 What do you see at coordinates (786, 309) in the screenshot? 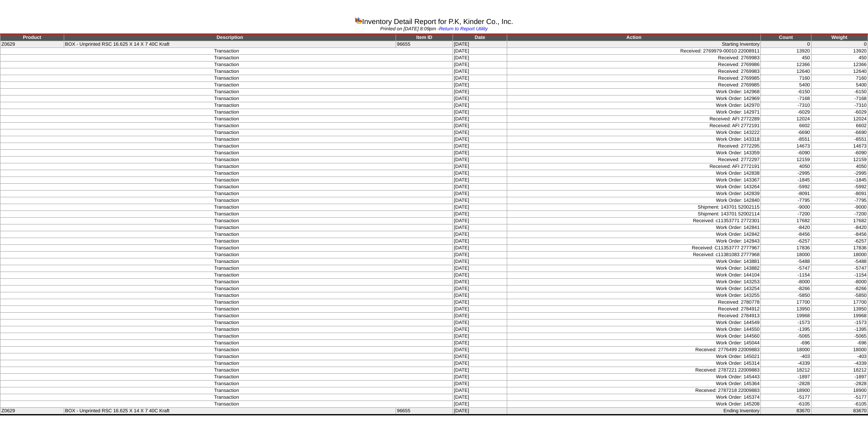
I see `td: 13950` at bounding box center [786, 309].